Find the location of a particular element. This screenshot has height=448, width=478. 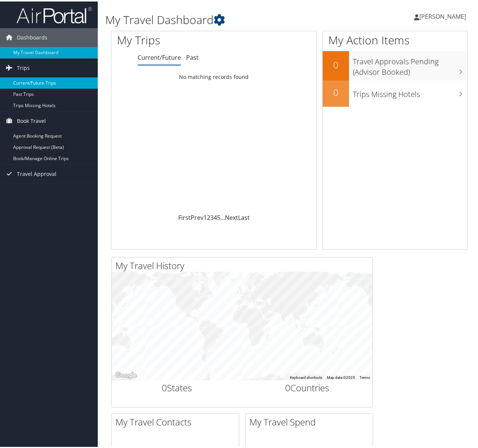

a: 5 is located at coordinates (218, 216).